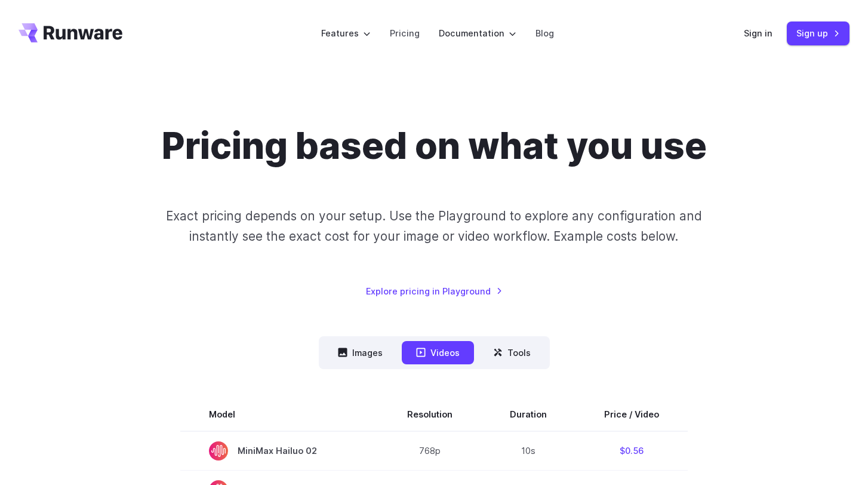  Describe the element at coordinates (512, 353) in the screenshot. I see `button: Tools` at that location.